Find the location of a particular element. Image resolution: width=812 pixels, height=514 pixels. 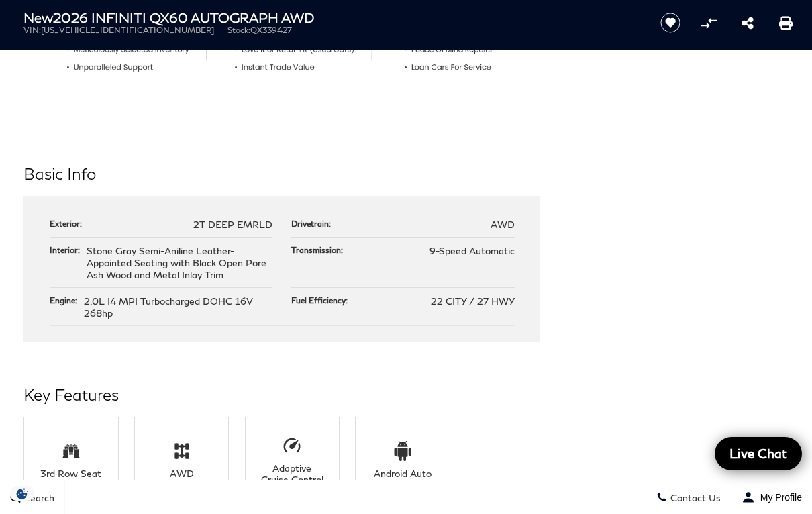

button: Open user profile menu is located at coordinates (772, 497).